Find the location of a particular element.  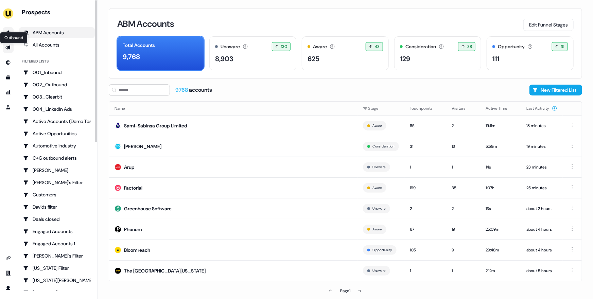

div: about 4 hours is located at coordinates (542, 230).